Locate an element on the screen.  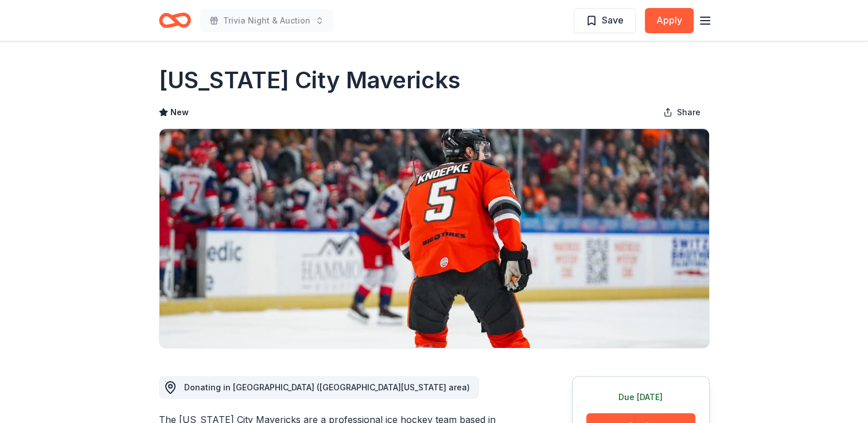
a: Home is located at coordinates (175, 20).